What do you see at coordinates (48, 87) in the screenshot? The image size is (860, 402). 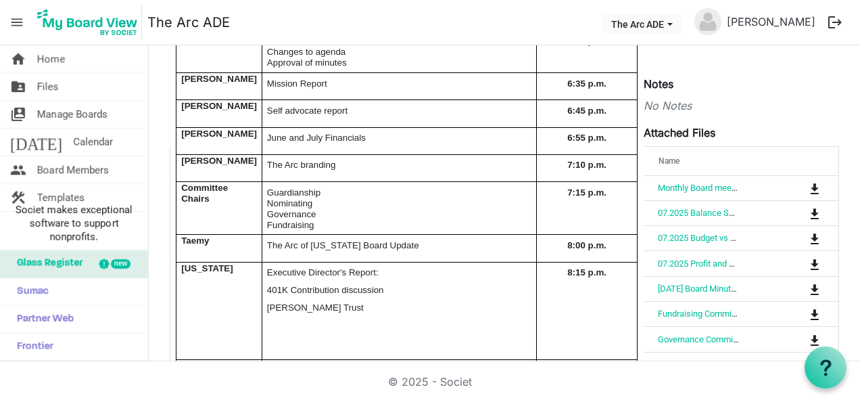 I see `span: Files` at bounding box center [48, 87].